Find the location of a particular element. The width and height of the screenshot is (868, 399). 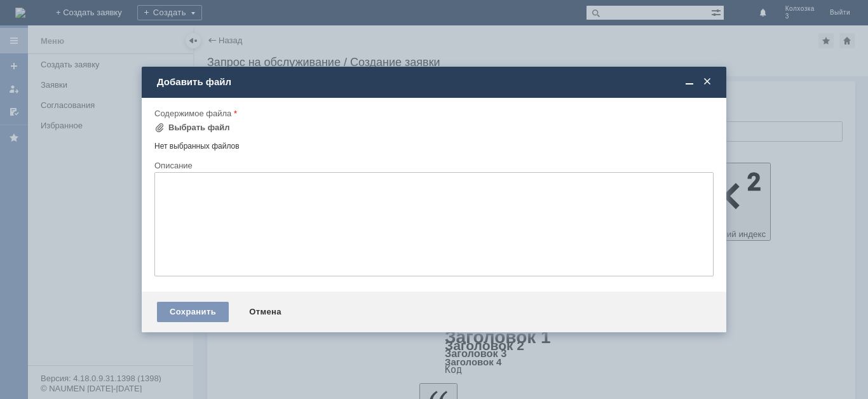

span: Свернуть (Ctrl + M) is located at coordinates (690, 82).